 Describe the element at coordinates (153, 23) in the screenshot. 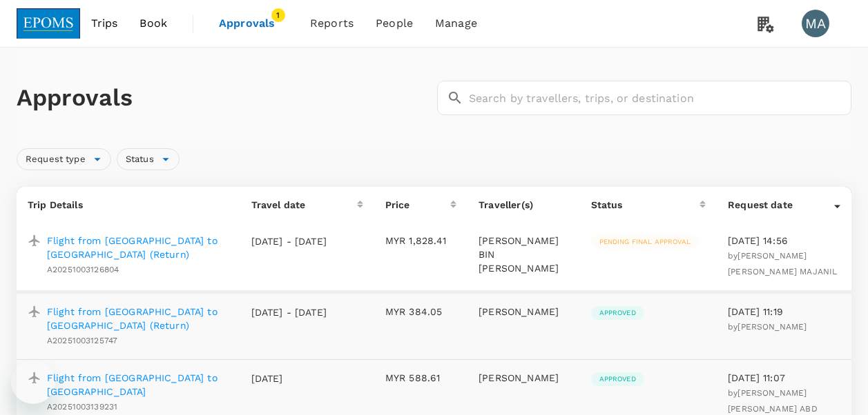

I see `span: Book` at that location.